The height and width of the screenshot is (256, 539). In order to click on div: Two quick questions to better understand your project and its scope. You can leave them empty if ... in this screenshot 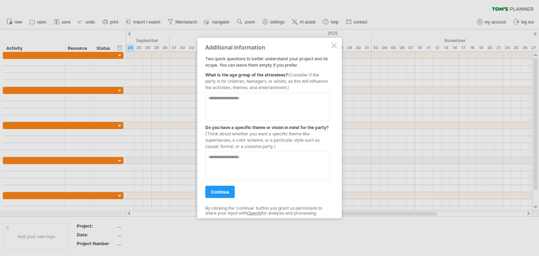, I will do `click(267, 128)`.